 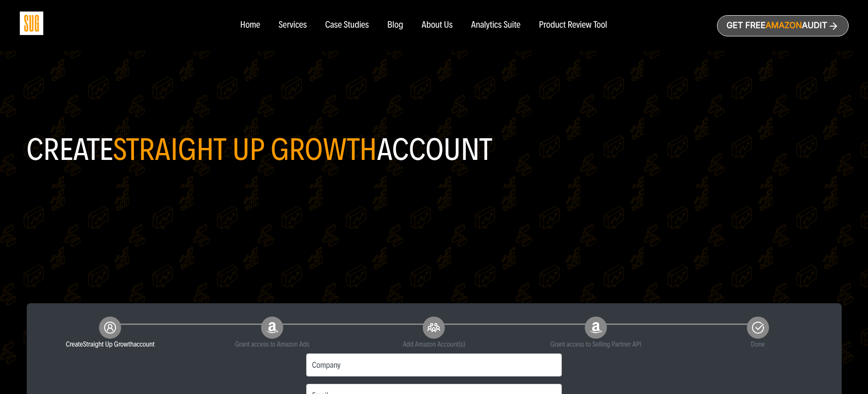 I want to click on small: Grant access to Amazon Ads, so click(x=272, y=344).